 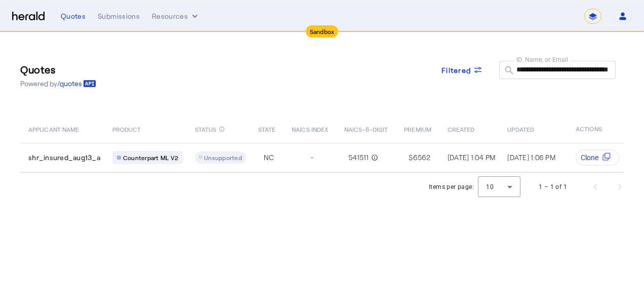 What do you see at coordinates (58, 69) in the screenshot?
I see `h3: Quotes` at bounding box center [58, 69].